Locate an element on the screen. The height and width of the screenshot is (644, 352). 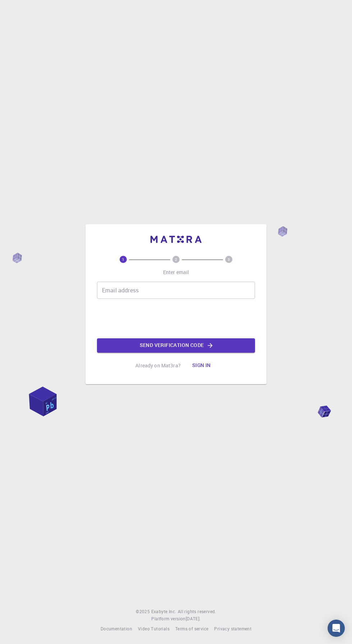
text: 3 is located at coordinates (229, 260).